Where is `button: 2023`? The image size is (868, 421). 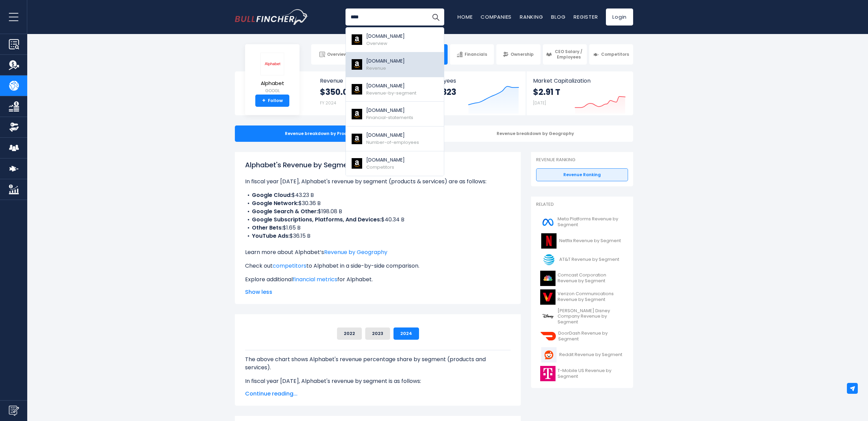
button: 2023 is located at coordinates (378, 333).